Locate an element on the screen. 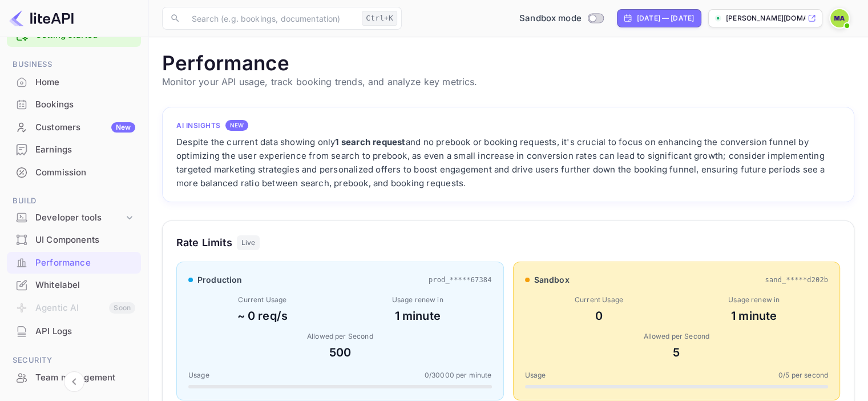 This screenshot has width=868, height=401. div: New is located at coordinates (123, 127).